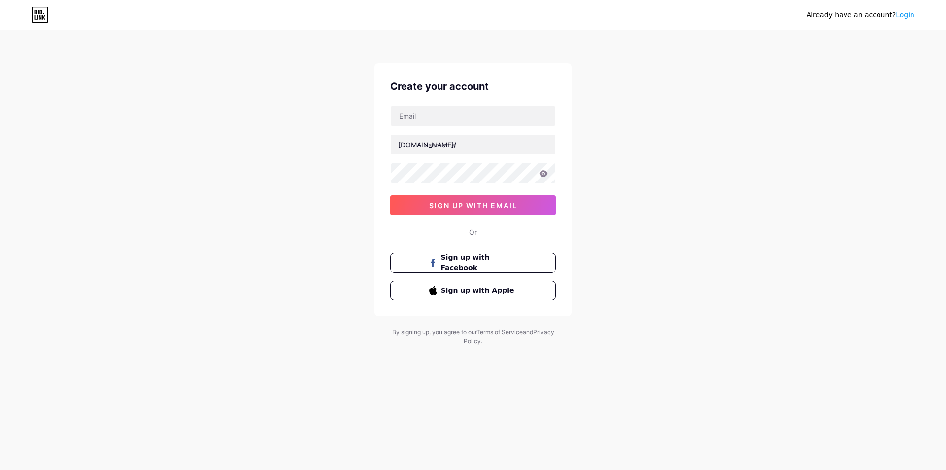 Image resolution: width=946 pixels, height=470 pixels. Describe the element at coordinates (473, 290) in the screenshot. I see `button: Sign up with Apple` at that location.